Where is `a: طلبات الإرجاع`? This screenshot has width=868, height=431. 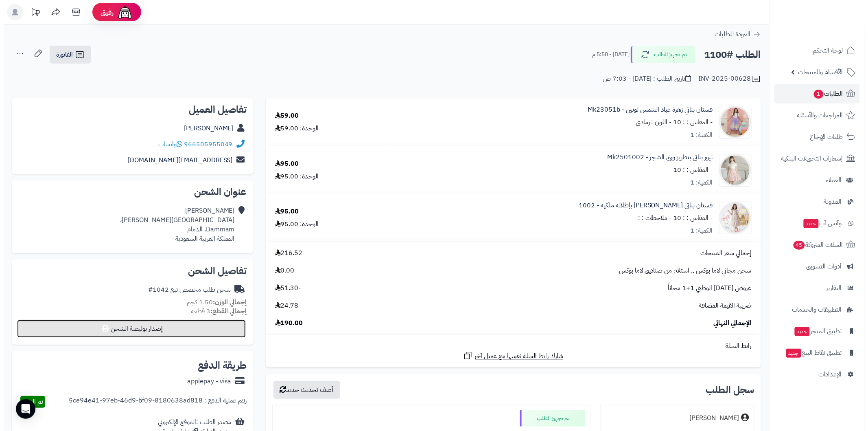 a: طلبات الإرجاع is located at coordinates (814, 137).